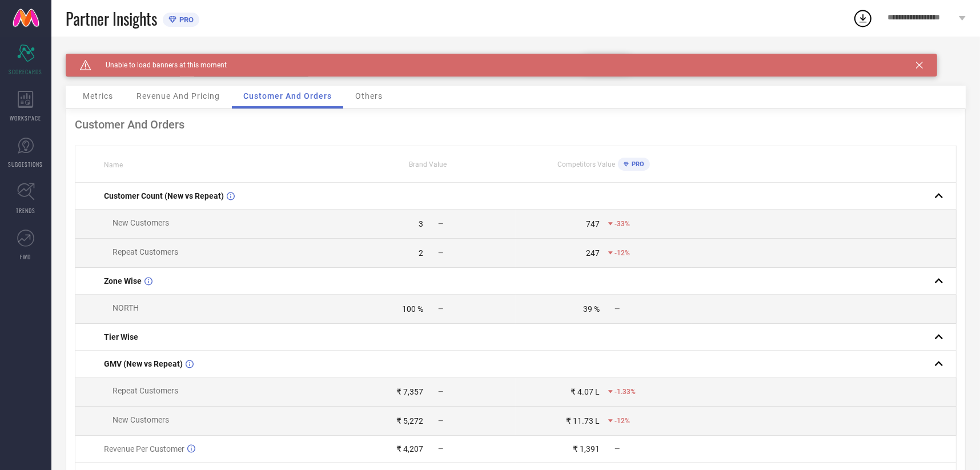  Describe the element at coordinates (178, 96) in the screenshot. I see `span: Revenue And Pricing` at that location.